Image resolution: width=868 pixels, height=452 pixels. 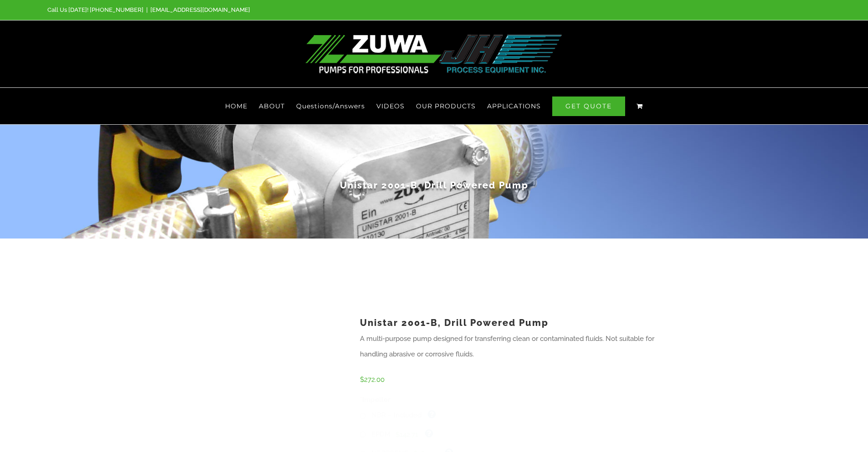 What do you see at coordinates (395, 415) in the screenshot?
I see `span: NBR – Included` at bounding box center [395, 415].